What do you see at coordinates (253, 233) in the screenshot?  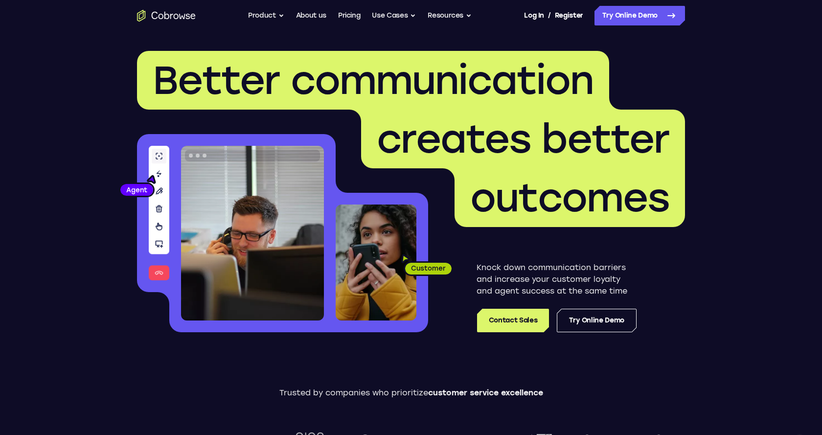 I see `img: A customer support agent talking on the phone` at bounding box center [253, 233].